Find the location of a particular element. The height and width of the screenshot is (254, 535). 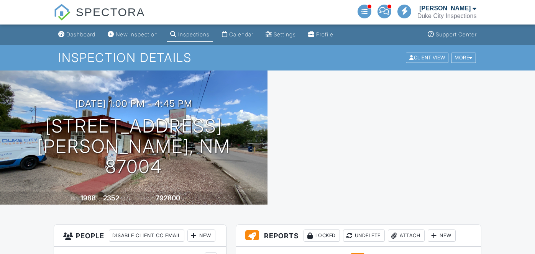

div: 2352 is located at coordinates (111, 198).